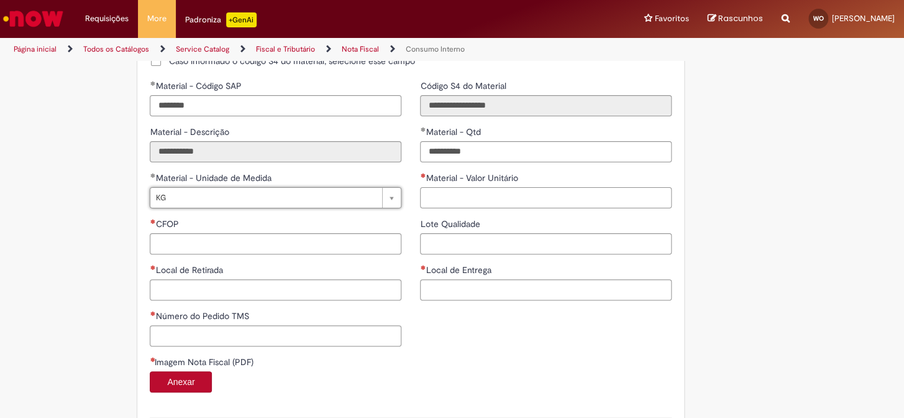 The image size is (904, 418). I want to click on a: Service Catalog, so click(203, 49).